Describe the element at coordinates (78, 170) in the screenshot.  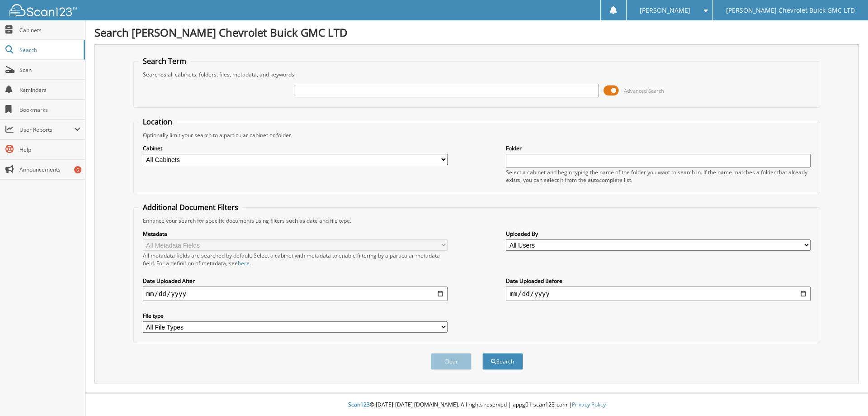
I see `div: 6` at that location.